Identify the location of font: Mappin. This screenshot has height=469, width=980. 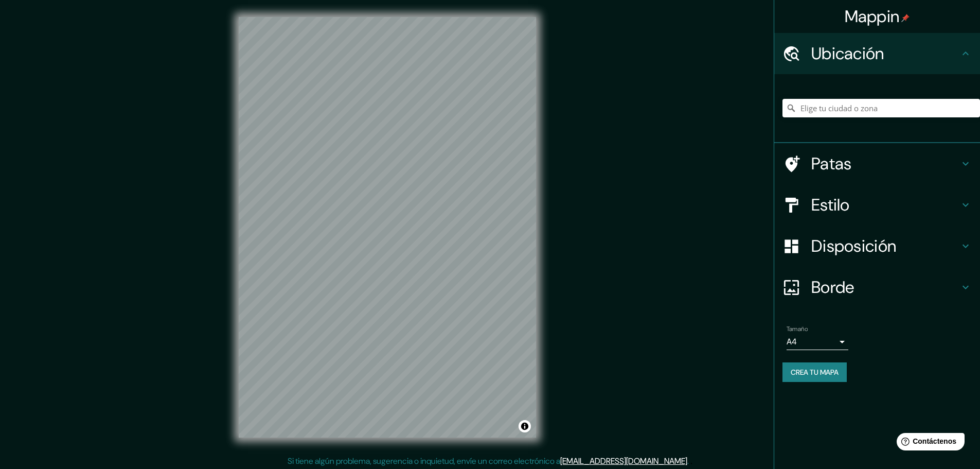
(872, 17).